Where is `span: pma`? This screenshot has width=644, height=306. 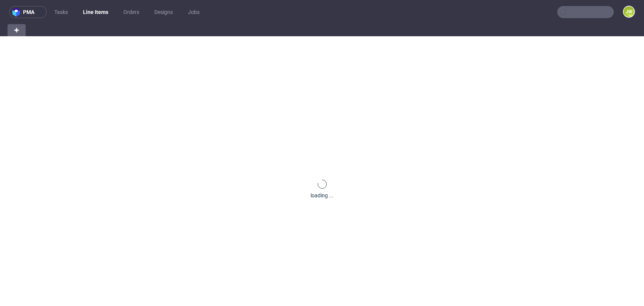 span: pma is located at coordinates (29, 12).